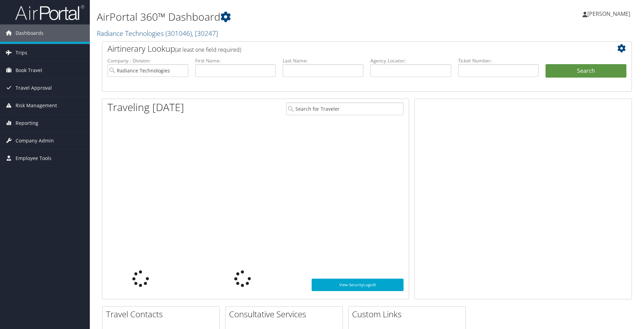 Image resolution: width=644 pixels, height=329 pixels. What do you see at coordinates (286, 314) in the screenshot?
I see `h2: Consultative Services` at bounding box center [286, 314].